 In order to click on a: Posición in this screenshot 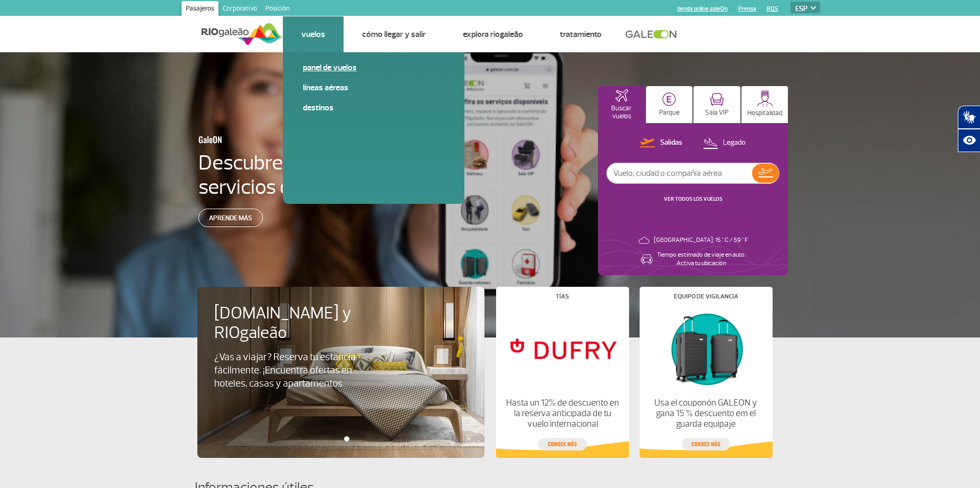, I will do `click(278, 9)`.